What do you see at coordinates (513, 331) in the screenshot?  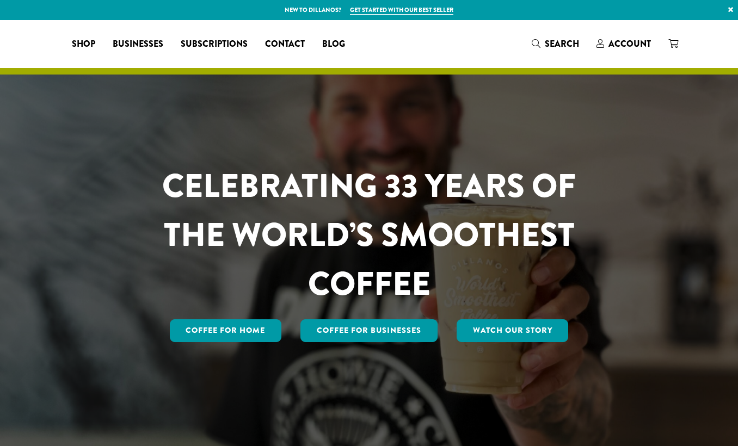 I see `a: Watch Our Story` at bounding box center [513, 331].